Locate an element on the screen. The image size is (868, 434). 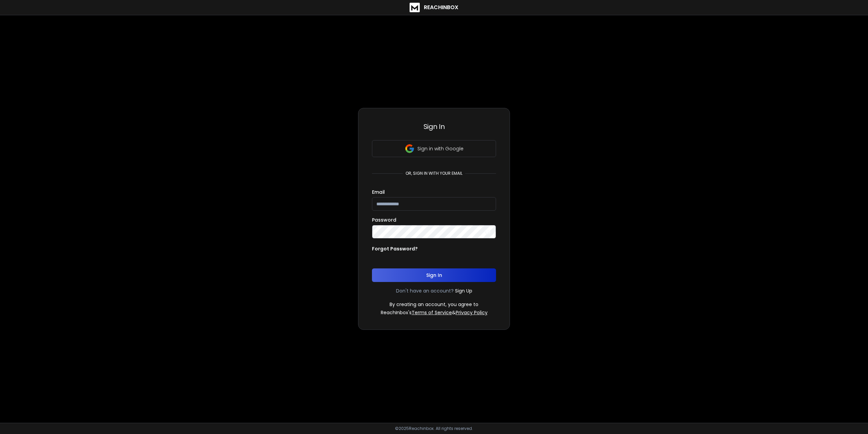
a: Privacy Policy is located at coordinates (472, 313).